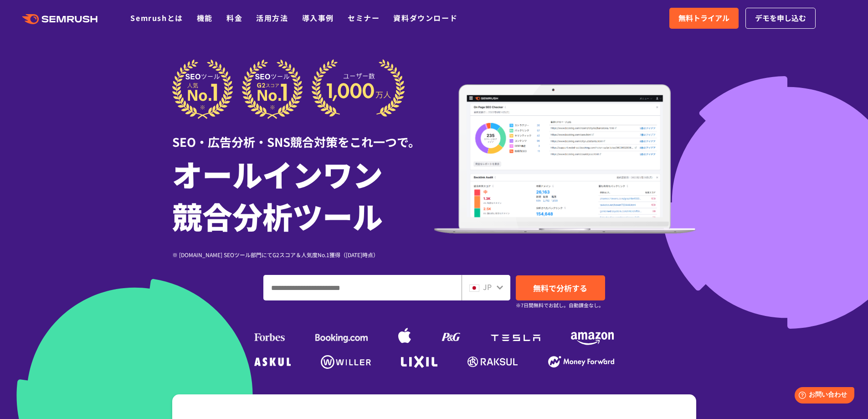 This screenshot has height=419, width=868. What do you see at coordinates (204, 18) in the screenshot?
I see `a: 機能` at bounding box center [204, 18].